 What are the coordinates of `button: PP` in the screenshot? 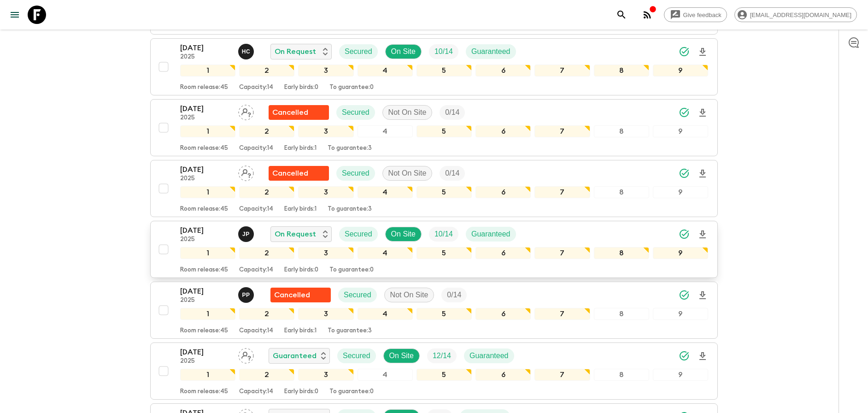 It's located at (247, 295).